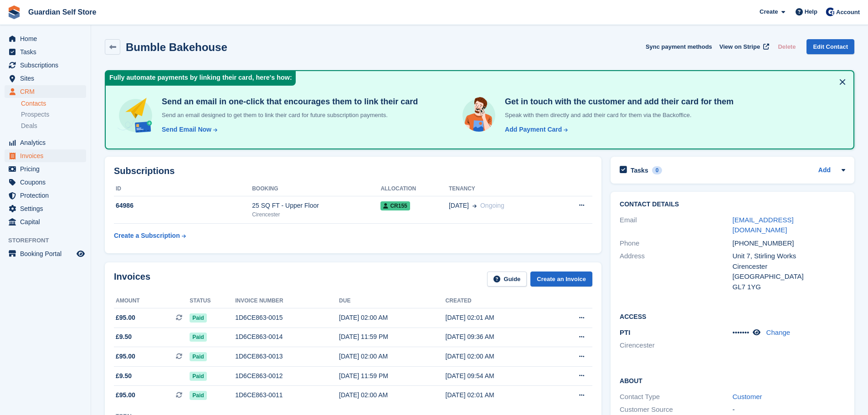  Describe the element at coordinates (35, 115) in the screenshot. I see `span: Prospects` at that location.